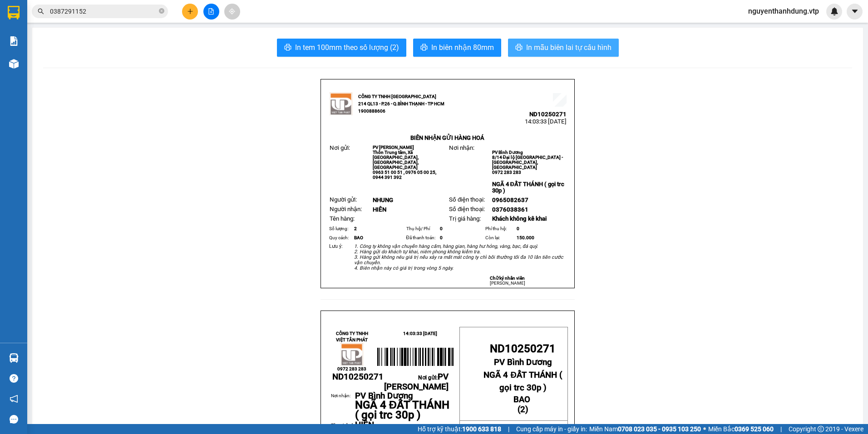  What do you see at coordinates (336, 246) in the screenshot?
I see `span: Lưu ý:` at bounding box center [336, 246].